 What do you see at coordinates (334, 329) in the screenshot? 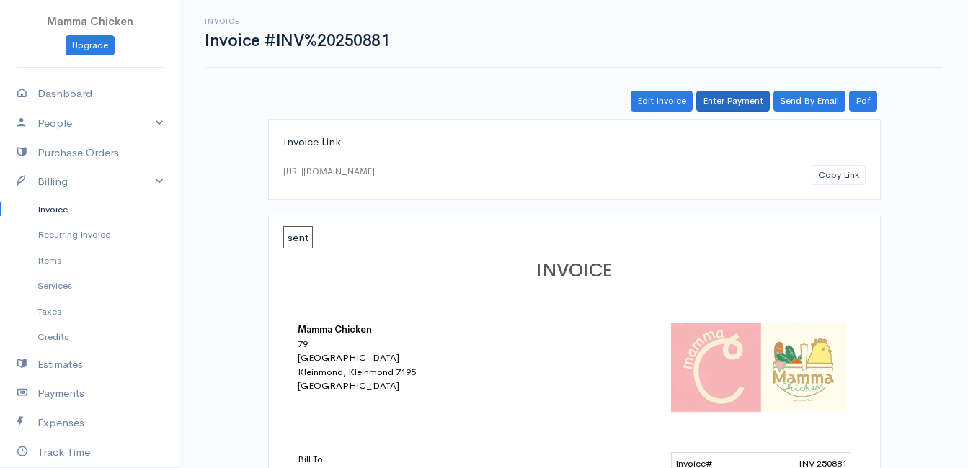
I see `b: Mamma Chicken` at bounding box center [334, 329].